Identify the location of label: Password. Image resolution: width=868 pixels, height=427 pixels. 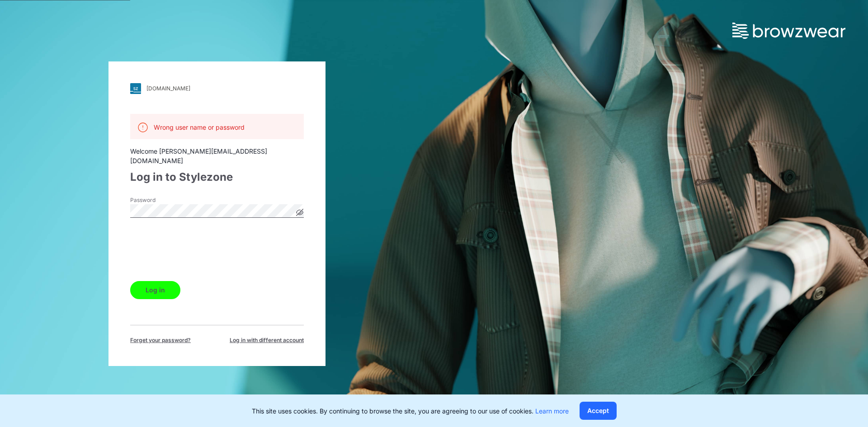
(162, 200).